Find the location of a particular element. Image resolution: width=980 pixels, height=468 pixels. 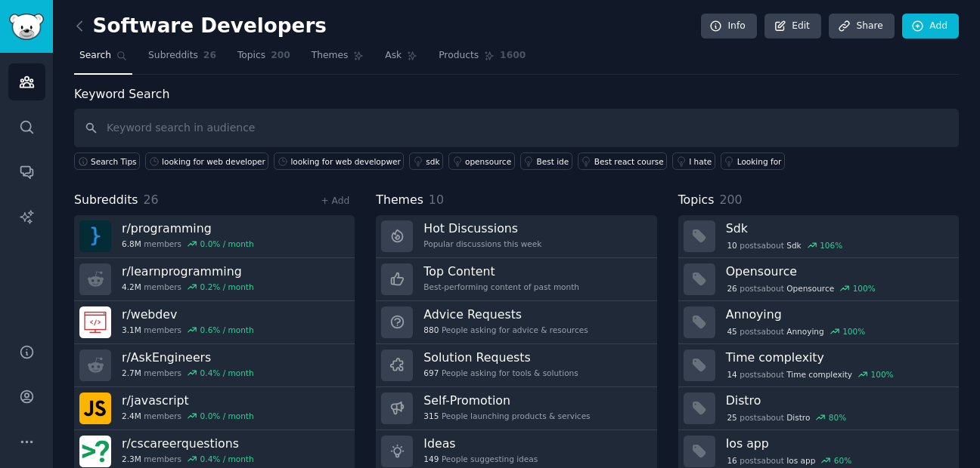

h3: Ideas is located at coordinates (480, 443).